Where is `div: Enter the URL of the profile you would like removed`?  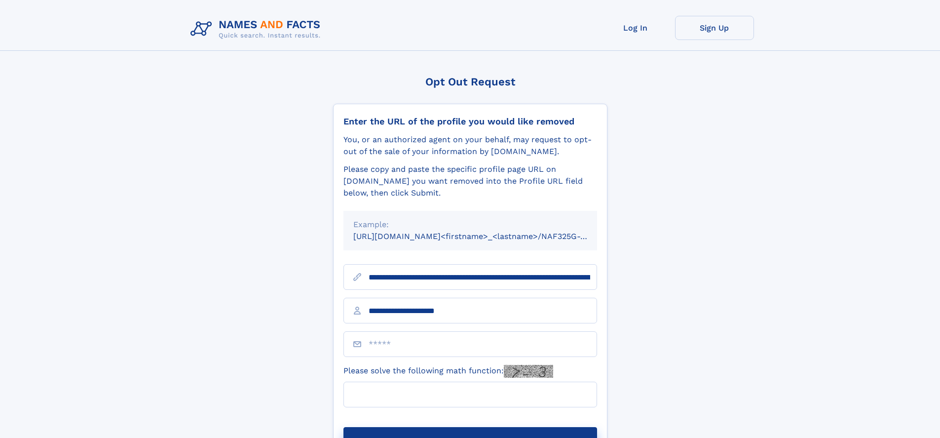 div: Enter the URL of the profile you would like removed is located at coordinates (470, 121).